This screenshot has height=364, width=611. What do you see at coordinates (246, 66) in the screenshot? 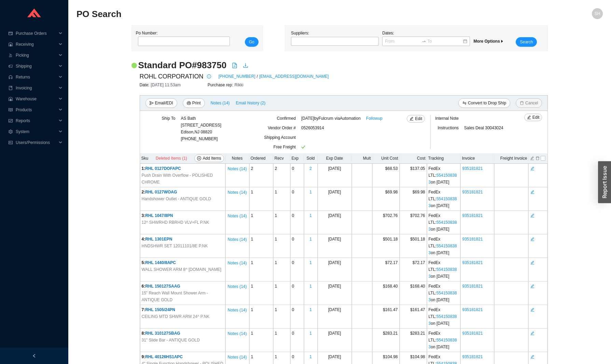
I see `a: download` at bounding box center [246, 66].